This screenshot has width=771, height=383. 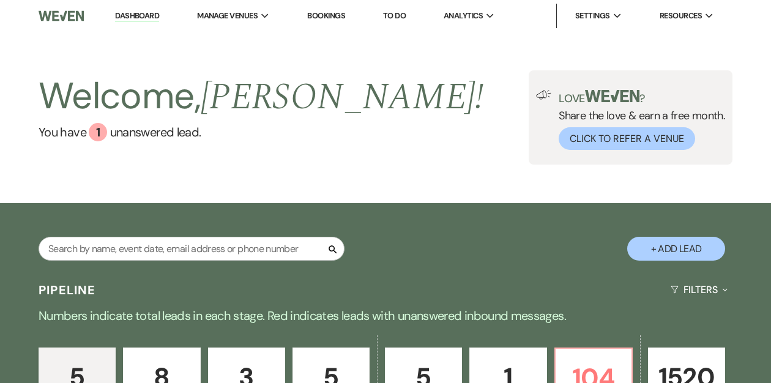 I want to click on div: Share the love & earn a free month., so click(x=638, y=120).